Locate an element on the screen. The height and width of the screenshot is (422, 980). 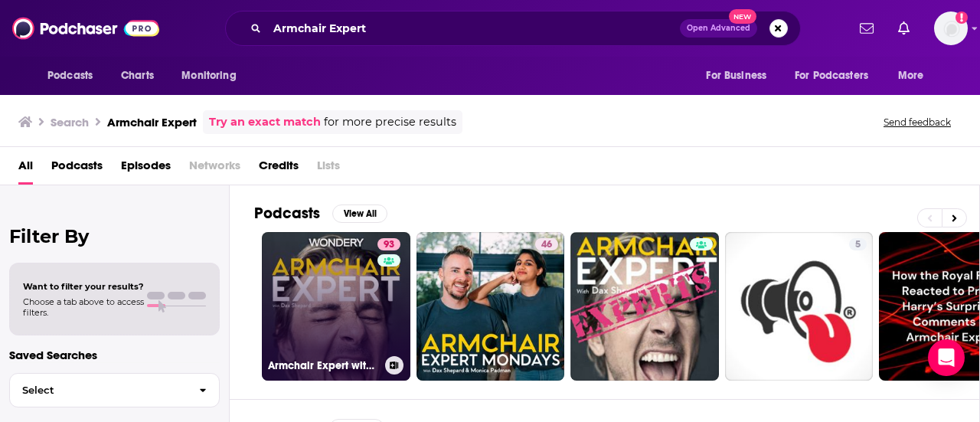
img: Podchaser - Follow, Share and Rate Podcasts is located at coordinates (86, 28).